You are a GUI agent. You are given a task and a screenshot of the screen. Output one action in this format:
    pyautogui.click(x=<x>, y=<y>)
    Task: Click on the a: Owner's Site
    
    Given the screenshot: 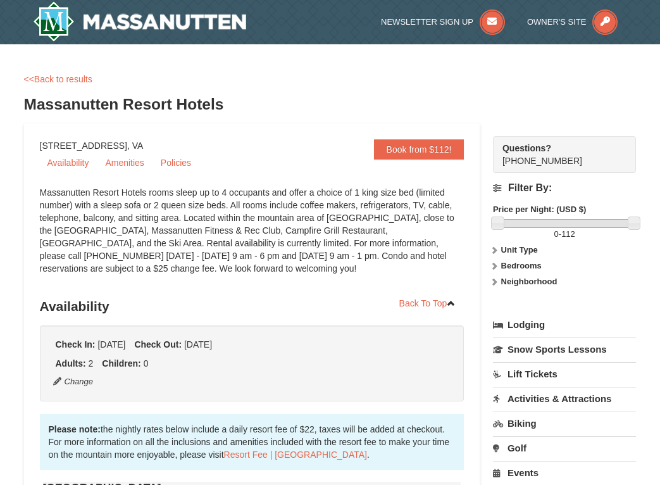 What is the action you would take?
    pyautogui.click(x=573, y=22)
    